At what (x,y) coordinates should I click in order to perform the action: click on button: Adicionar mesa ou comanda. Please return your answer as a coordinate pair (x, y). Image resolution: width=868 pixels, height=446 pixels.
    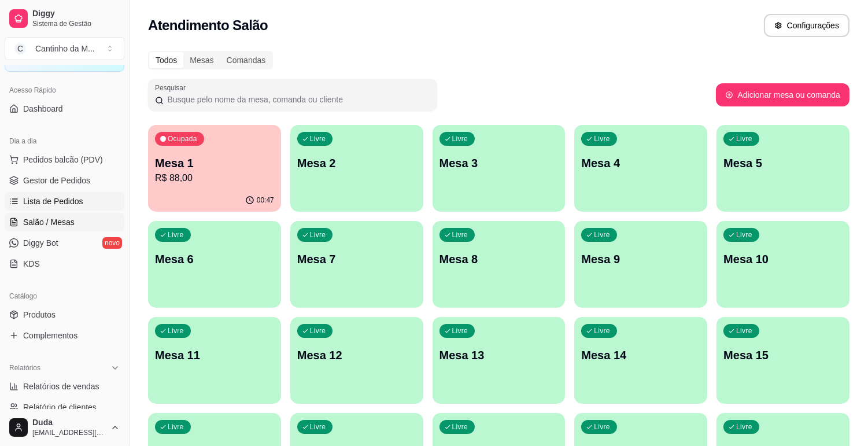
    Looking at the image, I should click on (782, 95).